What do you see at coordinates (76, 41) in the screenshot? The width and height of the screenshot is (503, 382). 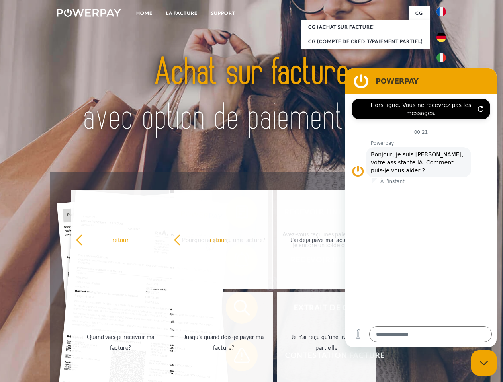 I see `label: Hors ligne. Vous ne recevrez pas les messages.` at bounding box center [76, 41].